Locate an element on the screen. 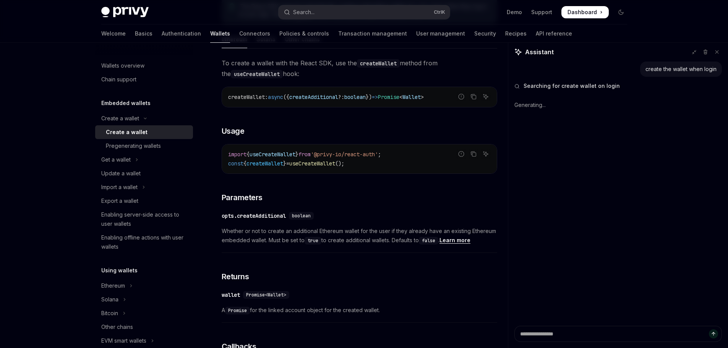 This screenshot has height=348, width=728. a: Authentication is located at coordinates (181, 34).